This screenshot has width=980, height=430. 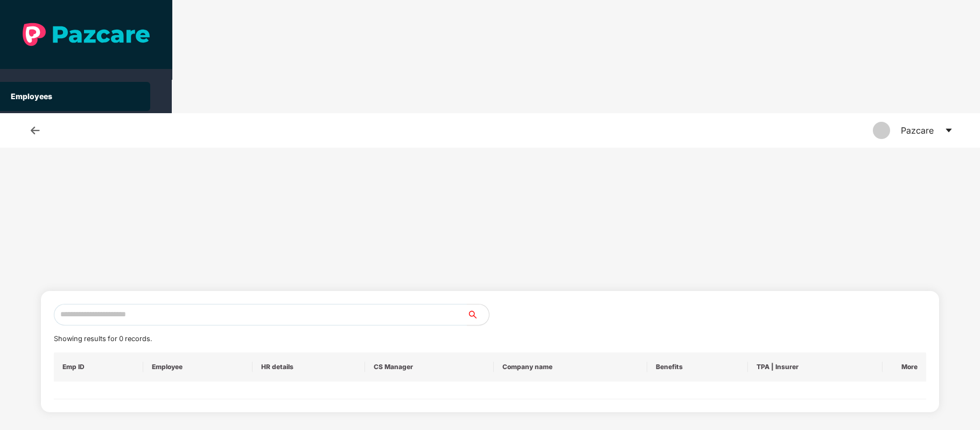 What do you see at coordinates (103, 338) in the screenshot?
I see `span: Showing results for 0 records.` at bounding box center [103, 338].